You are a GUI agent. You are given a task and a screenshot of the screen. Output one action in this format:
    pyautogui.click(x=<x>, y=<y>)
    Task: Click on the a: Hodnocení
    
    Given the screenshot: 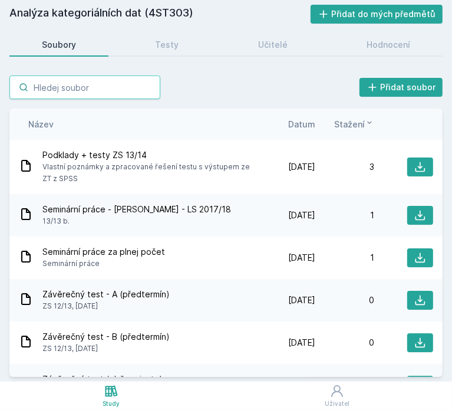 What is the action you would take?
    pyautogui.click(x=388, y=45)
    